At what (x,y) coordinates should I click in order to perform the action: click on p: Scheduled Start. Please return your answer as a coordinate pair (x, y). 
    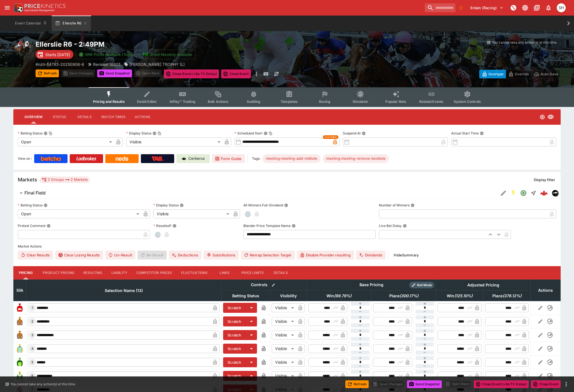
    Looking at the image, I should click on (248, 133).